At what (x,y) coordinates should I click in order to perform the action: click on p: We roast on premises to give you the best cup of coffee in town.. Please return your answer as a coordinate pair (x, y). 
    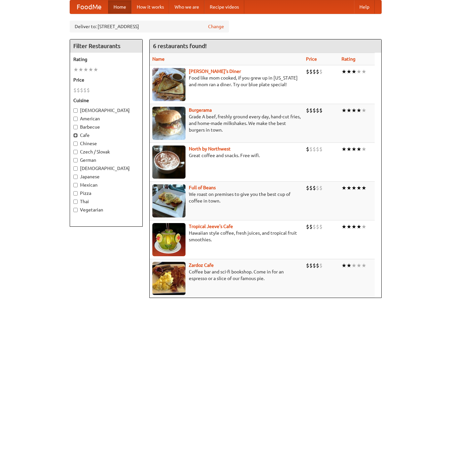
    Looking at the image, I should click on (226, 198).